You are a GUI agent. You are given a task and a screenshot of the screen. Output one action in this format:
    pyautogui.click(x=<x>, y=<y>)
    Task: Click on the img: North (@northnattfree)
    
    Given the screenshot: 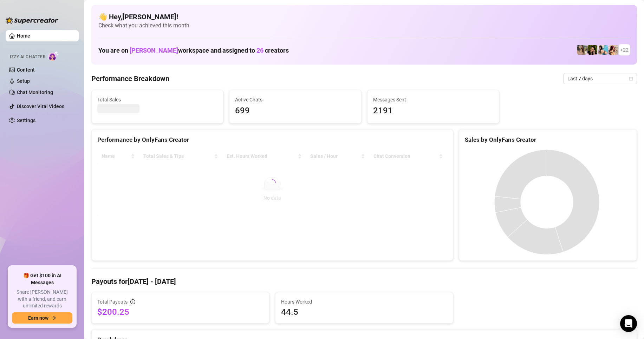 What is the action you would take?
    pyautogui.click(x=614, y=50)
    